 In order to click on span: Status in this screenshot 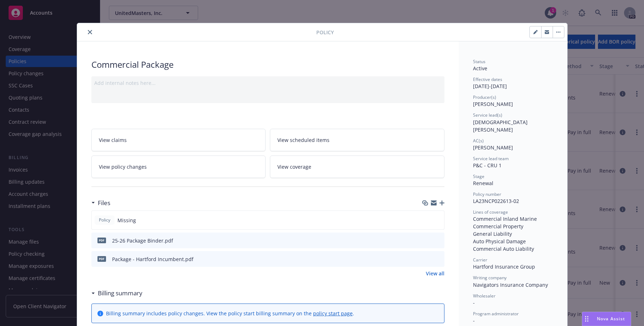, I will do `click(479, 62)`.